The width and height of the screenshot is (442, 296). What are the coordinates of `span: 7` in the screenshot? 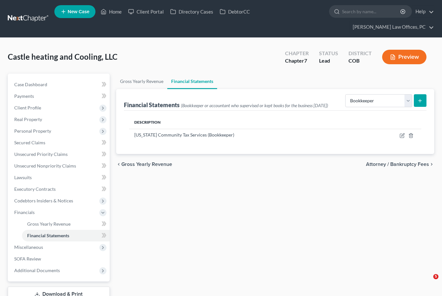 It's located at (305, 60).